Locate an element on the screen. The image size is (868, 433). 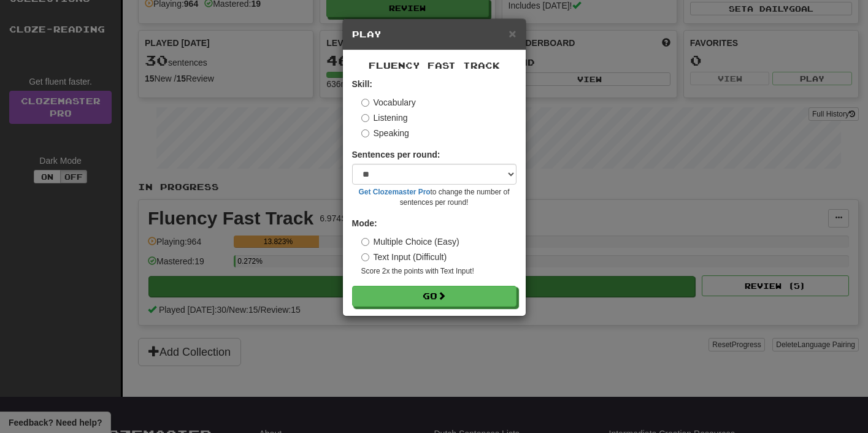
input: Speaking is located at coordinates (365, 133).